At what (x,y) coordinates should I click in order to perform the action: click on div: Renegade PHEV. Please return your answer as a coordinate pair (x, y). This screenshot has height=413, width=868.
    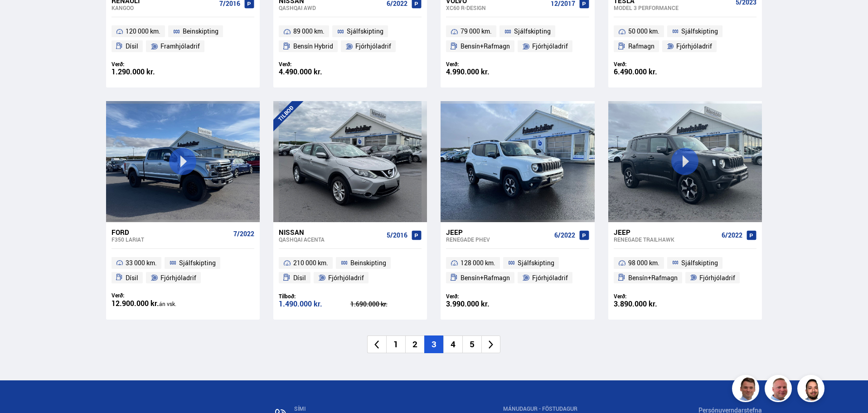
    Looking at the image, I should click on (499, 239).